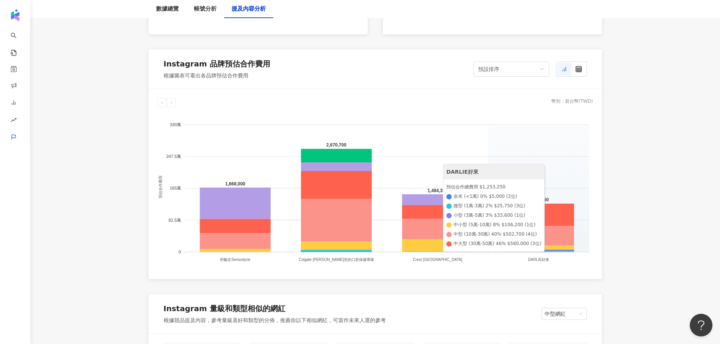  What do you see at coordinates (175, 125) in the screenshot?
I see `tspan: 330萬` at bounding box center [175, 125].